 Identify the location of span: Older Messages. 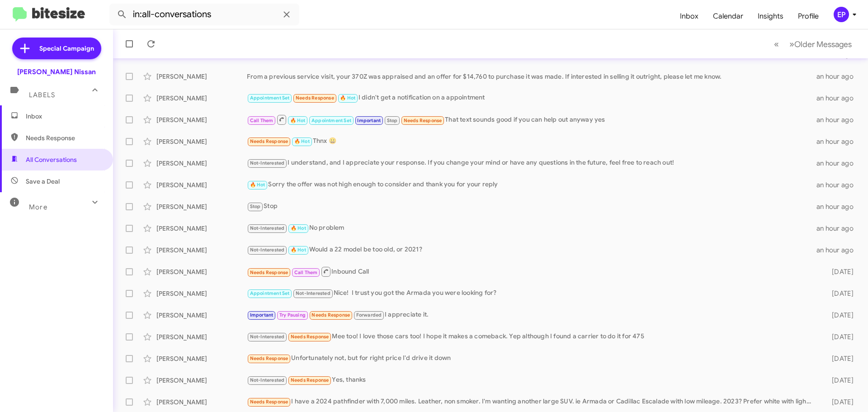
(823, 44).